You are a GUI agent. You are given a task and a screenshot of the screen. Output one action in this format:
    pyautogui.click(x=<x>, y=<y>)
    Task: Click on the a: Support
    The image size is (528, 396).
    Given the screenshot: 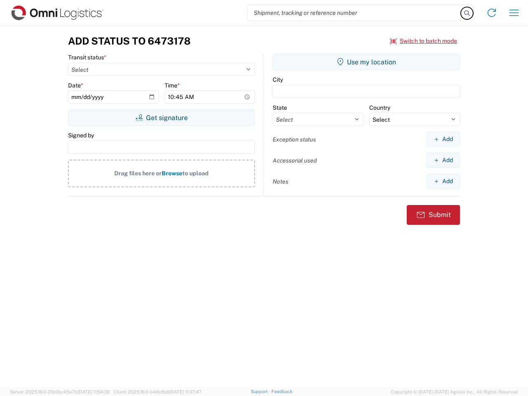 What is the action you would take?
    pyautogui.click(x=261, y=391)
    